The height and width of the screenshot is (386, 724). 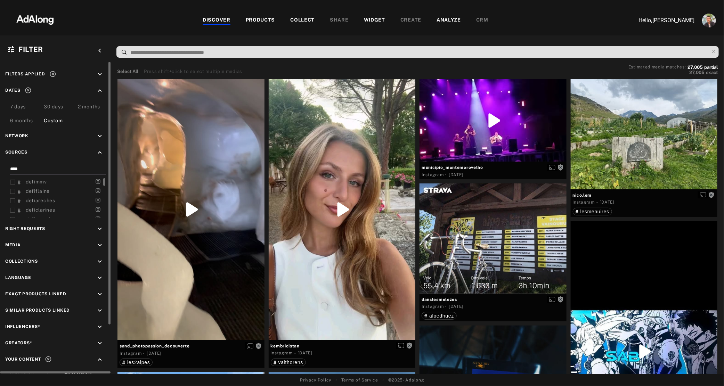 What do you see at coordinates (439, 316) in the screenshot?
I see `div: alpedhuez` at bounding box center [439, 316].